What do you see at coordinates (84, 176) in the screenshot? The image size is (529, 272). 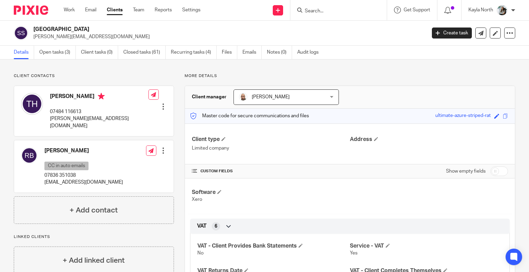 I see `p: 07836 351038` at bounding box center [84, 176].